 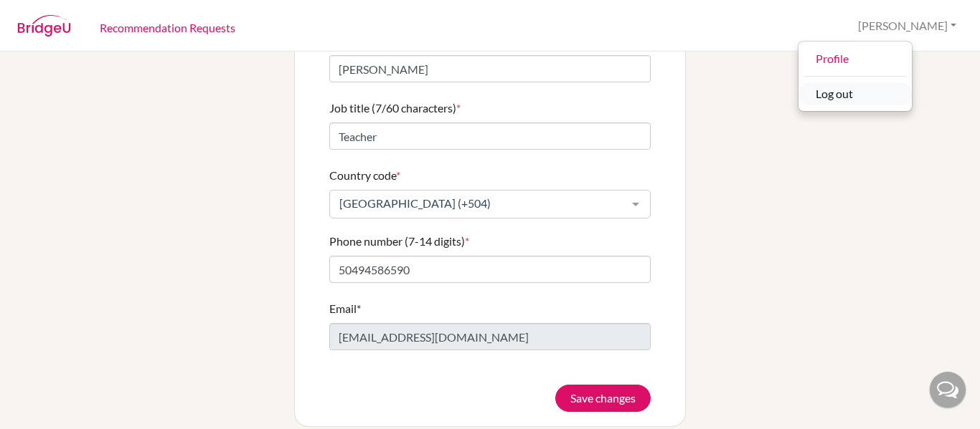 What do you see at coordinates (490, 269) in the screenshot?
I see `input: Enter your number` at bounding box center [490, 269].